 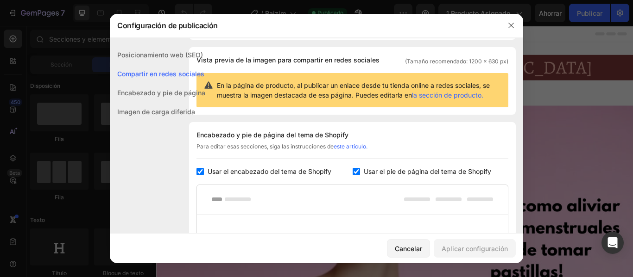 I want to click on font: Cancelar, so click(x=408, y=249).